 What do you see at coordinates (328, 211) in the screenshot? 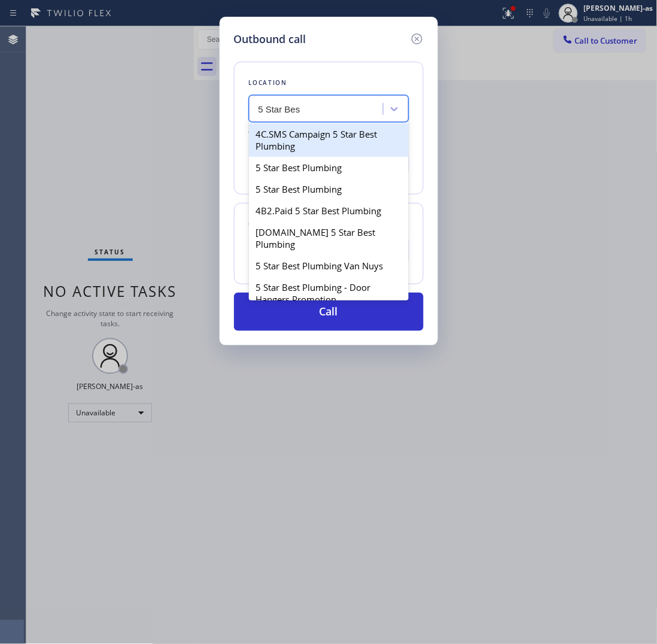
I see `div: 4B2.Paid 5 Star Best Plumbing` at bounding box center [328, 211].